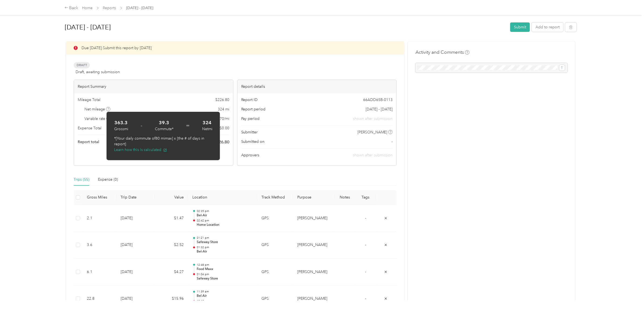 The image size is (644, 310). I want to click on span: 66ADD65B-0113, so click(378, 100).